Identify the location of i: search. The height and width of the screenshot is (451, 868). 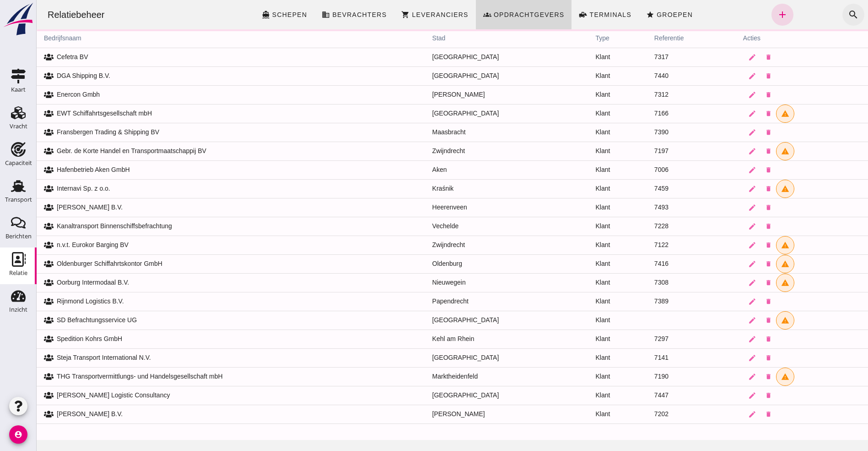
(817, 14).